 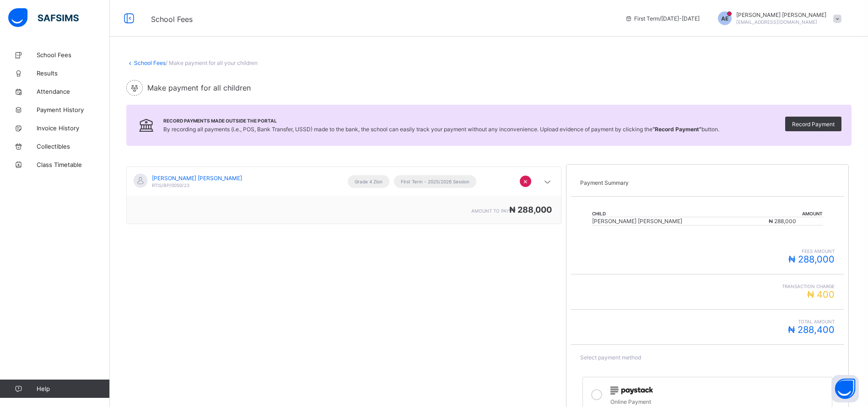 What do you see at coordinates (73, 389) in the screenshot?
I see `span: Help` at bounding box center [73, 389].